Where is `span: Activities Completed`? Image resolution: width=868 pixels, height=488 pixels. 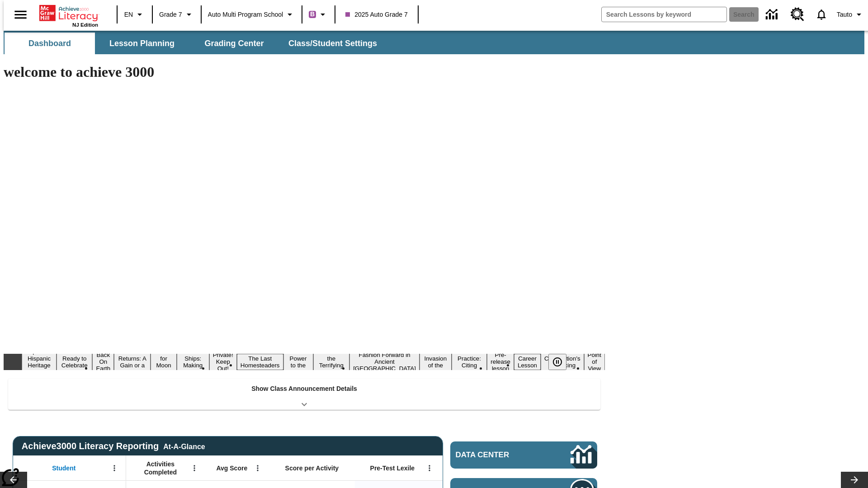 span: Activities Completed is located at coordinates (161, 468).